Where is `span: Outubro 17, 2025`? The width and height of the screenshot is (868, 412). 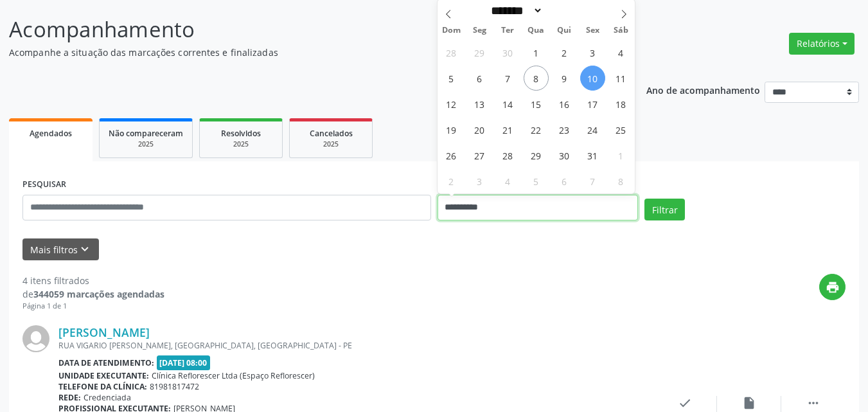
span: Outubro 17, 2025 is located at coordinates (592, 103).